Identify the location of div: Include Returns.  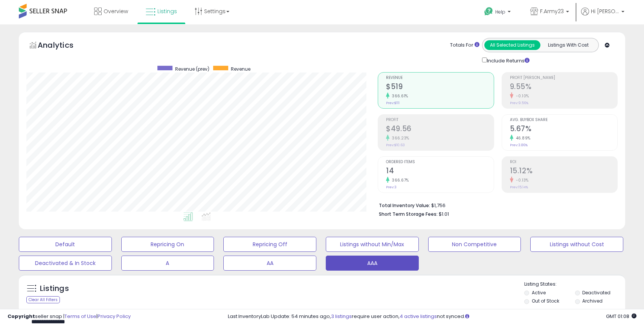
(507, 60).